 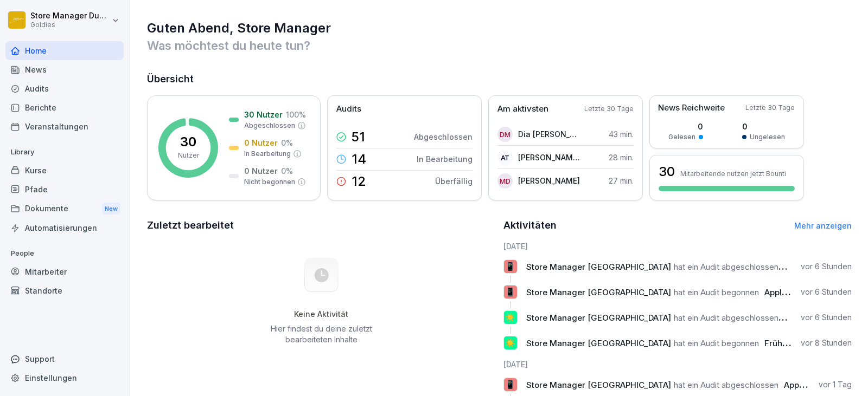 What do you see at coordinates (64, 228) in the screenshot?
I see `a: Automatisierungen` at bounding box center [64, 228].